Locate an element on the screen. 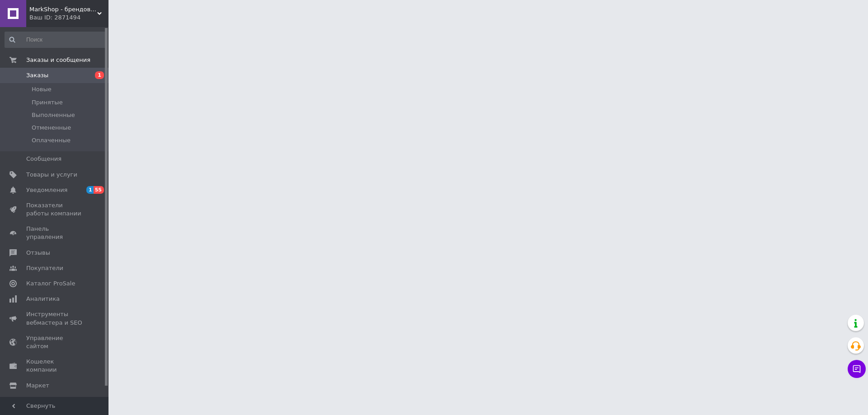 This screenshot has height=415, width=868. span: Панель управления is located at coordinates (54, 233).